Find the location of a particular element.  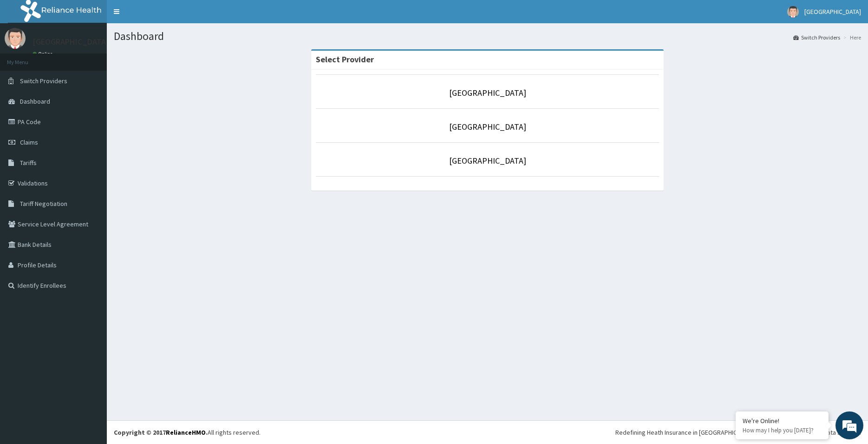

span: Tariff Negotiation is located at coordinates (43, 204).